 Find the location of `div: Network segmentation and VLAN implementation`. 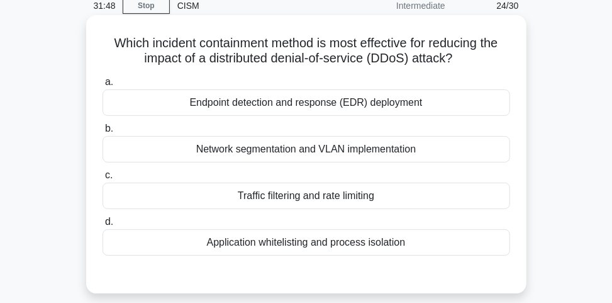

div: Network segmentation and VLAN implementation is located at coordinates (306, 149).